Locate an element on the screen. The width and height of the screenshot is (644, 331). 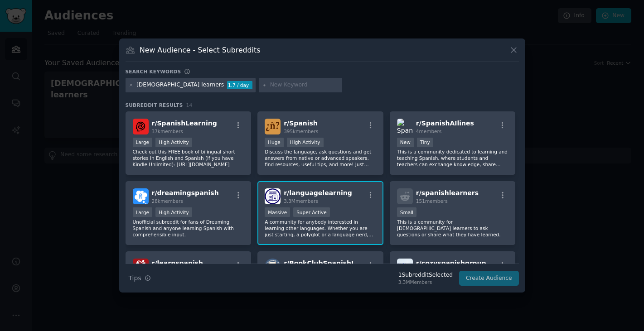
span: r/ SpanishAIlines is located at coordinates (445, 123).